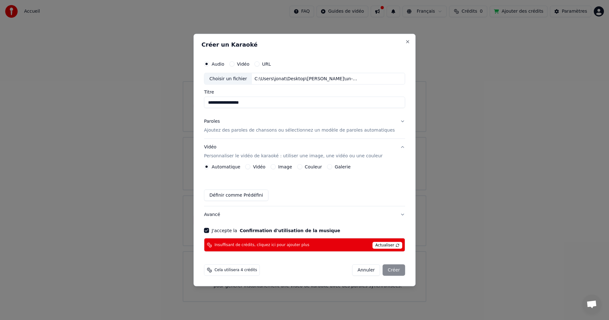  What do you see at coordinates (305, 215) in the screenshot?
I see `button: Avancé` at bounding box center [305, 215].